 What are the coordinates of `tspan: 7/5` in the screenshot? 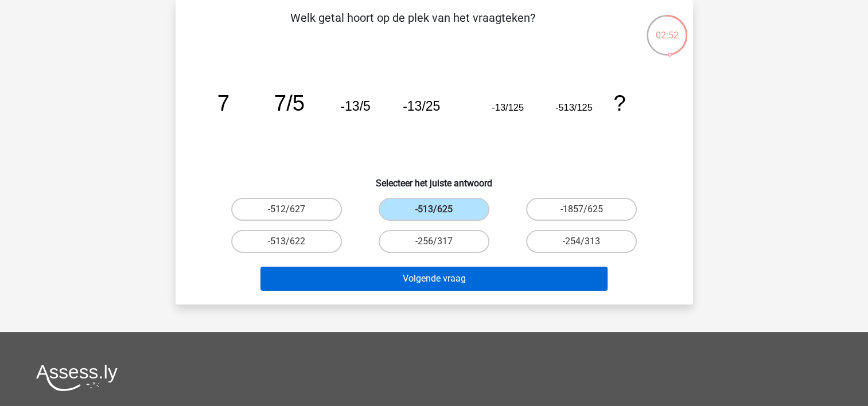 It's located at (288, 102).